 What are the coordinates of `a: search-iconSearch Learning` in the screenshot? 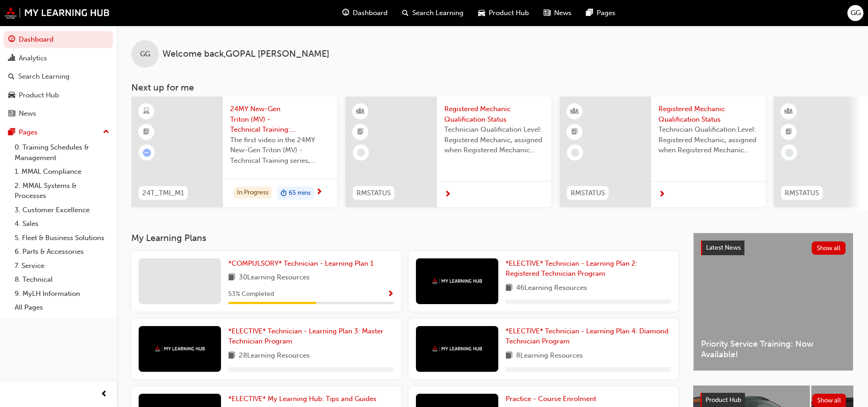 It's located at (433, 13).